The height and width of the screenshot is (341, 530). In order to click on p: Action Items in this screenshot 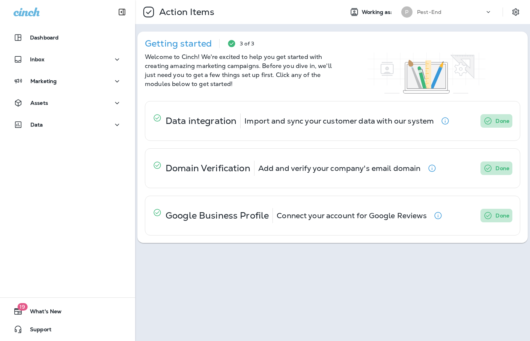, I will do `click(185, 12)`.